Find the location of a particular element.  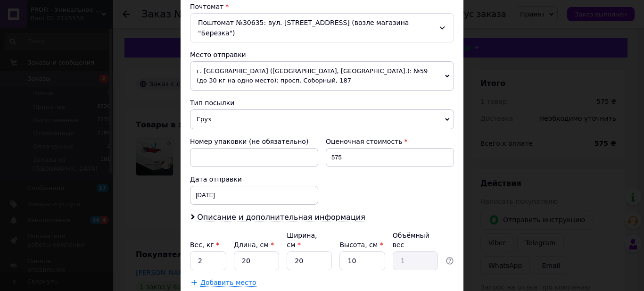

span: Описание и дополнительная информация is located at coordinates (281, 217).